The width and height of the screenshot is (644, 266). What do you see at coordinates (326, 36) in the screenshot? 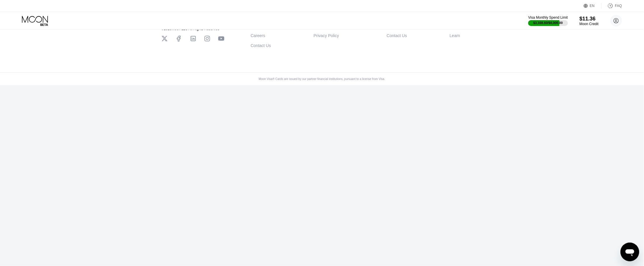
I see `div: Privacy Policy` at bounding box center [326, 36].